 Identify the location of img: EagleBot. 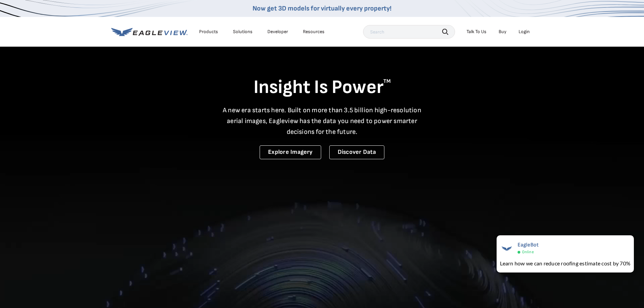
(507, 249).